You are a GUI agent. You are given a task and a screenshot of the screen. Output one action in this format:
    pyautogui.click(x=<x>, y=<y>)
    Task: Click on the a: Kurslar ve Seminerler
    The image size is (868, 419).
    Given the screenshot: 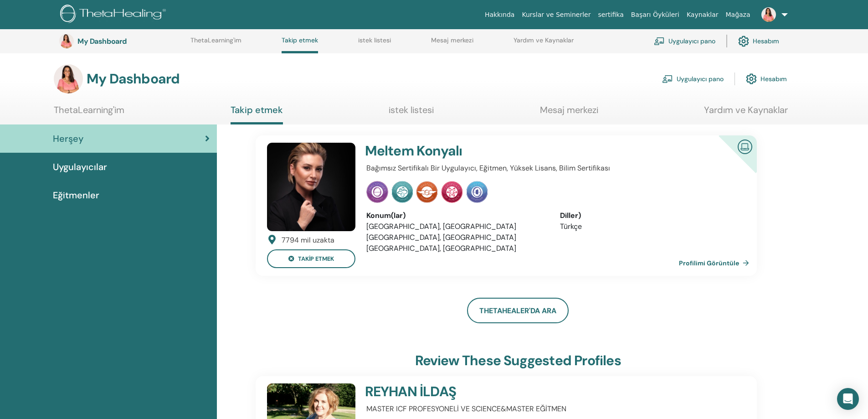 What is the action you would take?
    pyautogui.click(x=556, y=15)
    